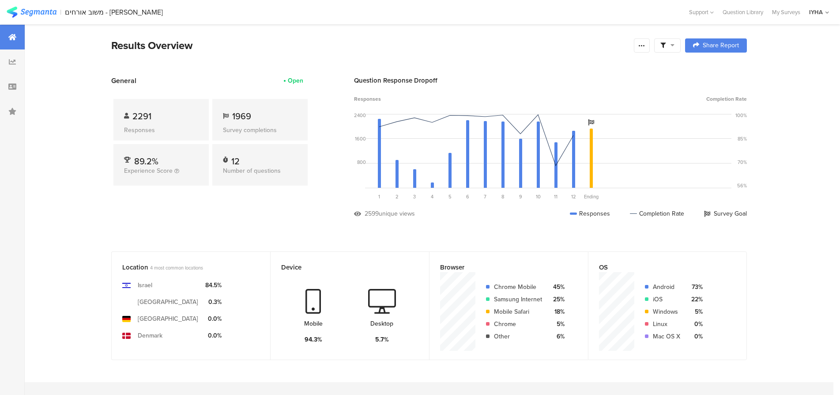 This screenshot has width=840, height=395. Describe the element at coordinates (518, 299) in the screenshot. I see `div: Samsung Internet` at that location.